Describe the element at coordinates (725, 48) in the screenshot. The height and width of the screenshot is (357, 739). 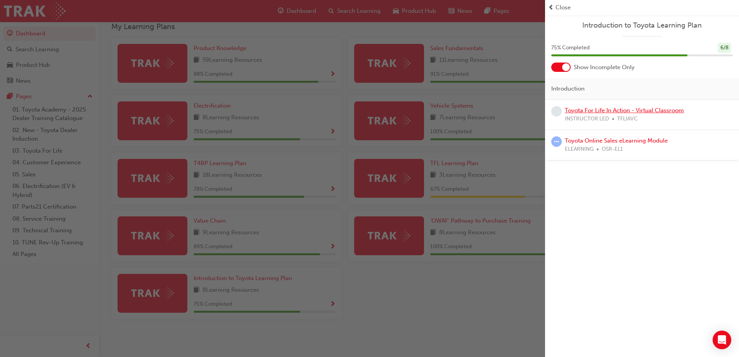
I see `div: 6 / 8` at that location.